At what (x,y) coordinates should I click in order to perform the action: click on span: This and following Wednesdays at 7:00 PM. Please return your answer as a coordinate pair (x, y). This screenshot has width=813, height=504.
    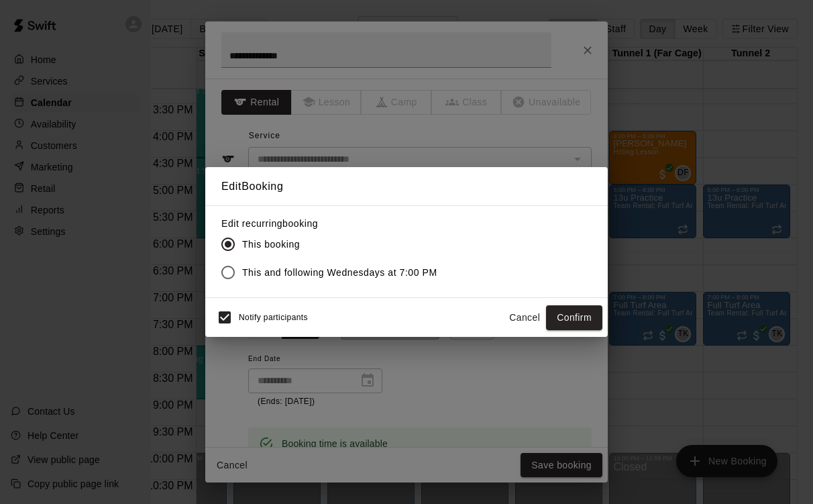
    Looking at the image, I should click on (339, 272).